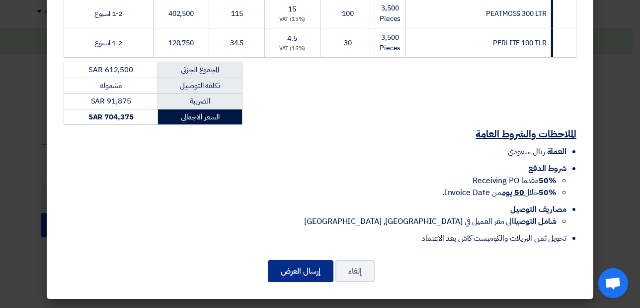 The image size is (640, 308). Describe the element at coordinates (535, 221) in the screenshot. I see `strong: شامل التوصيل` at that location.